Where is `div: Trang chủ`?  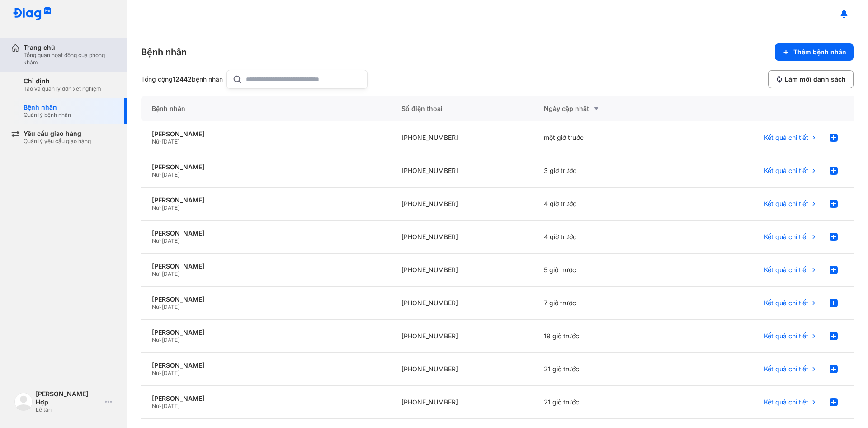
div: Trang chủ is located at coordinates (70, 48).